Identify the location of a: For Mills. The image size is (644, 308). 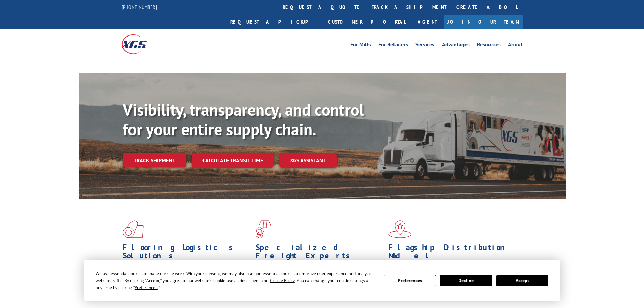
(360, 46).